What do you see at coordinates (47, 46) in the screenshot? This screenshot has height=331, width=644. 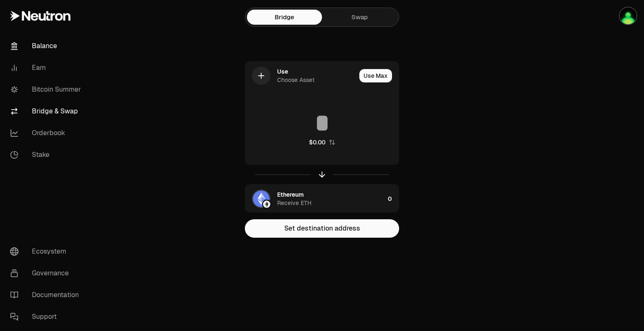 I see `a: Balance` at bounding box center [47, 46].